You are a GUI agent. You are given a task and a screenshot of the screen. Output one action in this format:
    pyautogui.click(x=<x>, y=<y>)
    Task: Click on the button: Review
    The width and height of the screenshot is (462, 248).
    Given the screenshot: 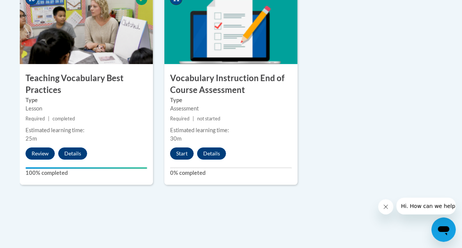 What is the action you would take?
    pyautogui.click(x=40, y=154)
    